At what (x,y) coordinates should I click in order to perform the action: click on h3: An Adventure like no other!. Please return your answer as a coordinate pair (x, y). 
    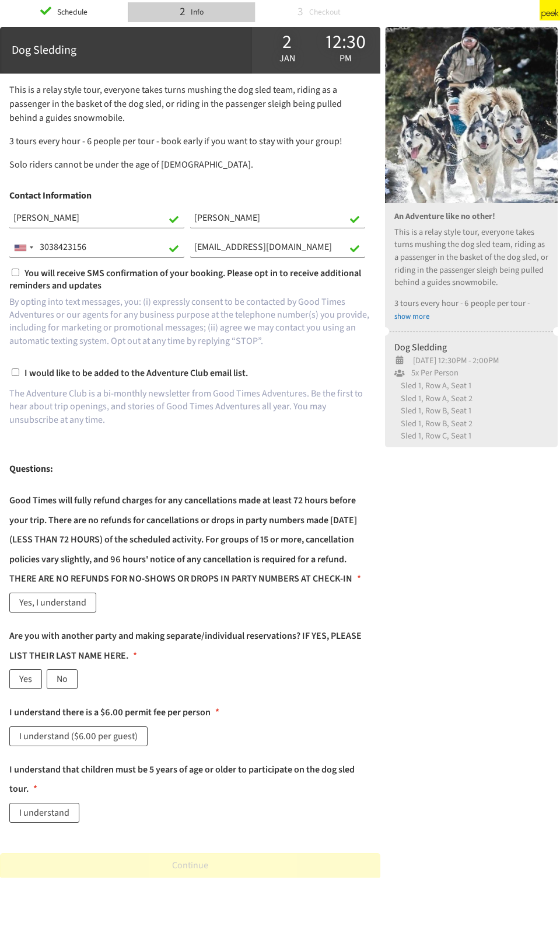
    Looking at the image, I should click on (471, 216).